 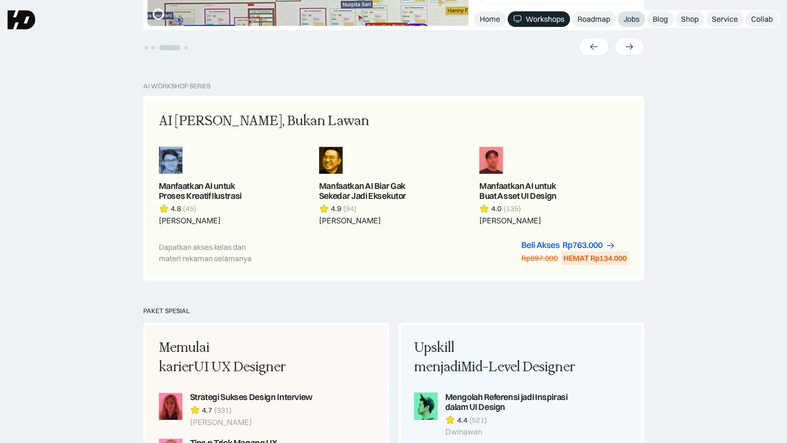 I want to click on div: Service, so click(x=725, y=19).